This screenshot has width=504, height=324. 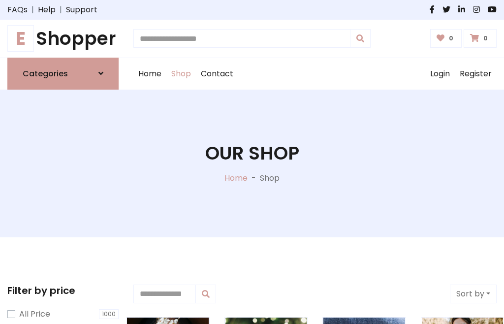 I want to click on a: Shop, so click(x=181, y=74).